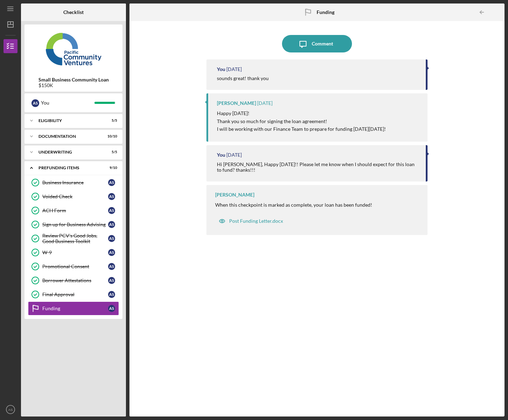 The image size is (508, 420). Describe the element at coordinates (234, 69) in the screenshot. I see `time: 2025-09-05 17:06` at that location.